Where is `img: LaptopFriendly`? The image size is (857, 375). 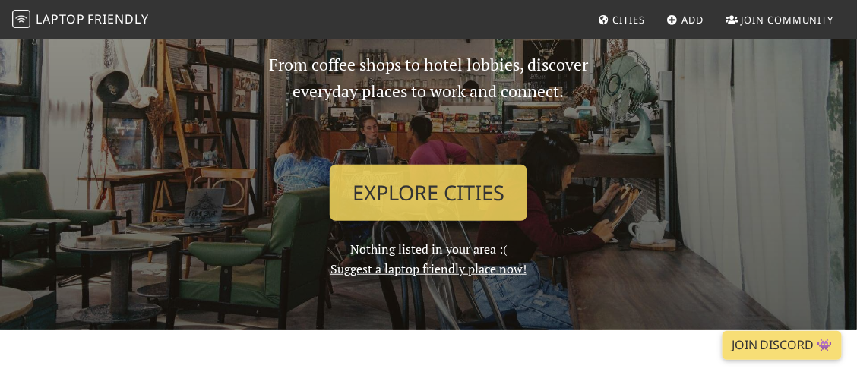
img: LaptopFriendly is located at coordinates (21, 19).